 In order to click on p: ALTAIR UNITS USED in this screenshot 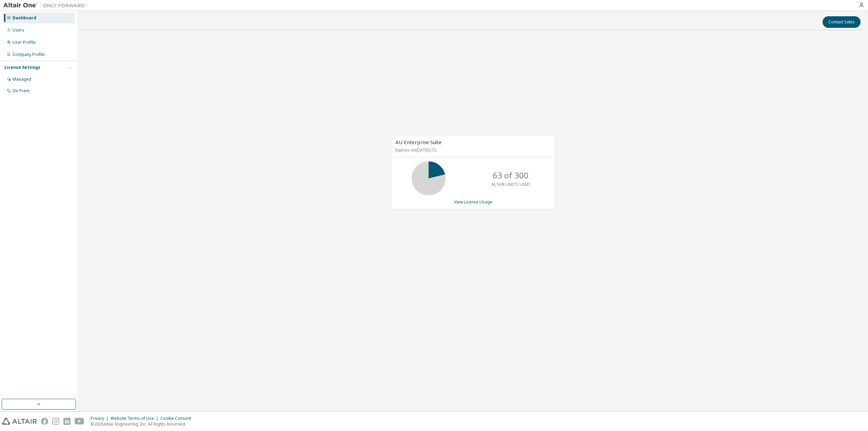, I will do `click(510, 184)`.